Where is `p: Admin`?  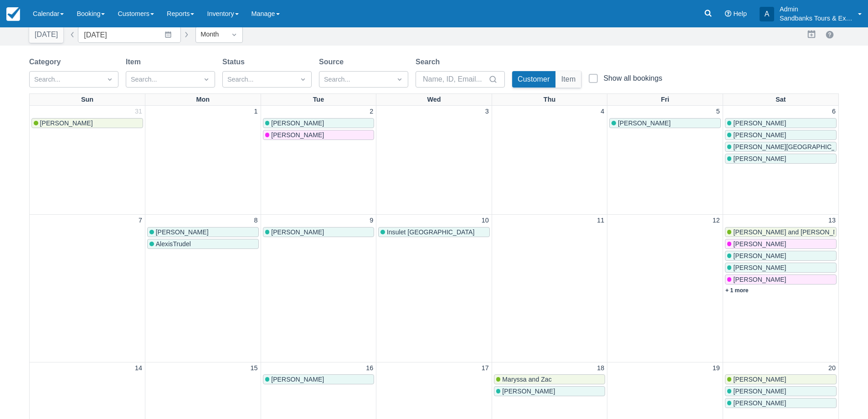
p: Admin is located at coordinates (816, 10).